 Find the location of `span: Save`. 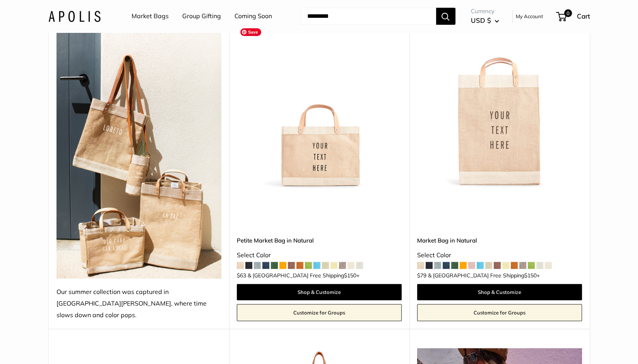

span: Save is located at coordinates (251, 32).